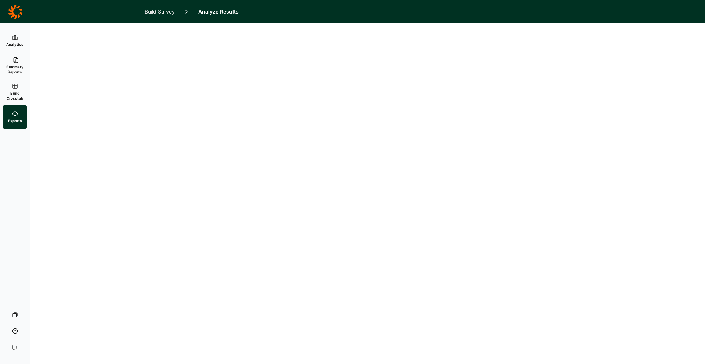 This screenshot has width=705, height=364. Describe the element at coordinates (15, 117) in the screenshot. I see `a: Exports` at that location.